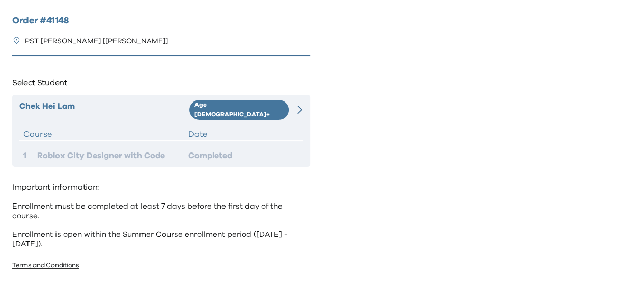 The image size is (644, 281). I want to click on div: Course, so click(106, 134).